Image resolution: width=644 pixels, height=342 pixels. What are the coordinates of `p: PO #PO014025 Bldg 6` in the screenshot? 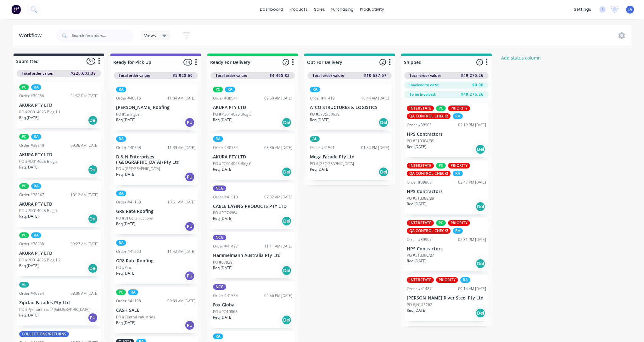 It's located at (232, 164).